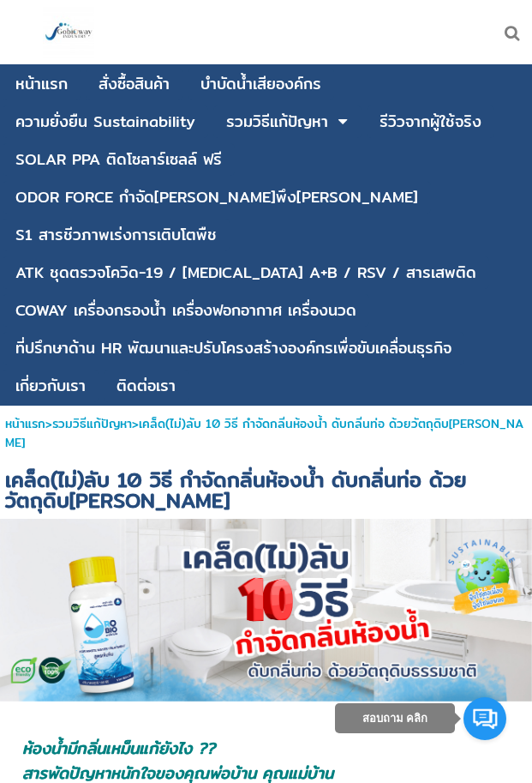 The image size is (532, 783). What do you see at coordinates (277, 122) in the screenshot?
I see `div: รวมวิธีแก้ปัญหา` at bounding box center [277, 122].